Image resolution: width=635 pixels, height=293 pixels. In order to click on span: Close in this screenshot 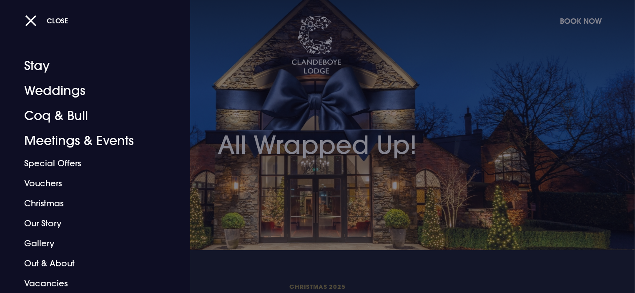, I will do `click(58, 20)`.